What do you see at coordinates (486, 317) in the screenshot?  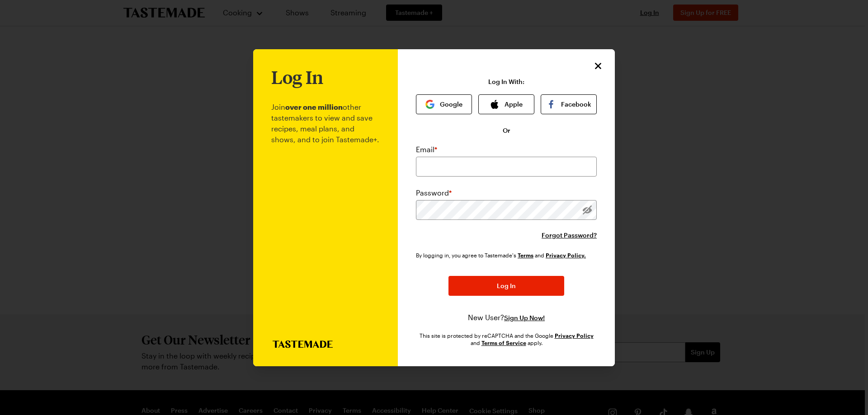 I see `span: New User?` at bounding box center [486, 317].